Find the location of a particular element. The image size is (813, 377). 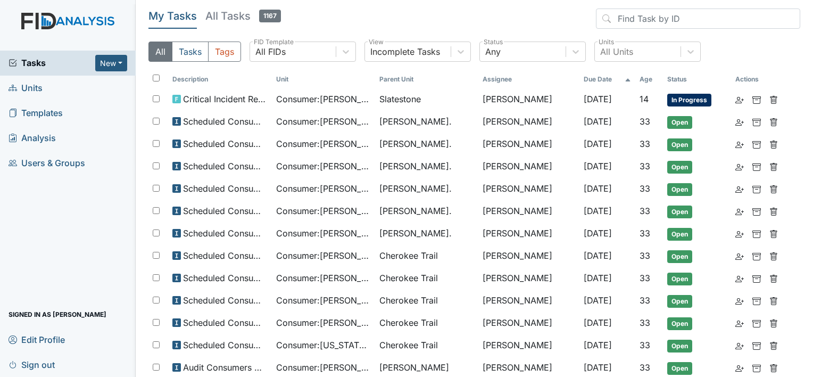

span: Users & Groups is located at coordinates (47, 163).